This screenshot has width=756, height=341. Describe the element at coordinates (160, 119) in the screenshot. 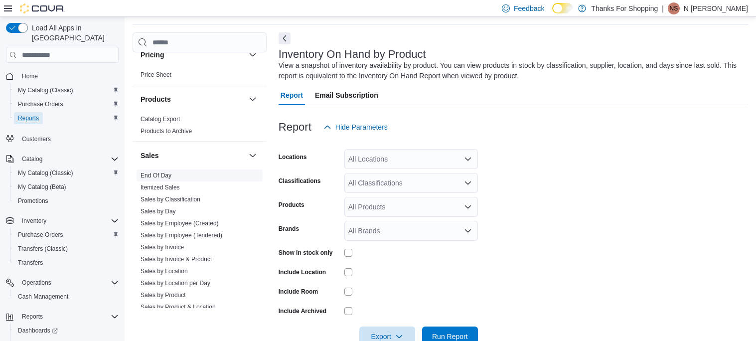

I see `span: Catalog Export` at that location.